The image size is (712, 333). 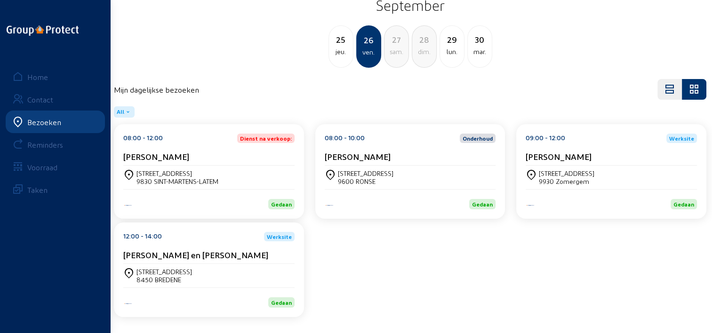 What do you see at coordinates (42, 167) in the screenshot?
I see `div: Voorraad` at bounding box center [42, 167].